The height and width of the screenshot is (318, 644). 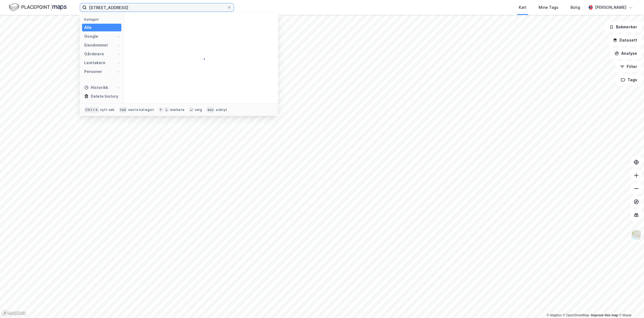 What do you see at coordinates (93, 72) in the screenshot?
I see `div: Personer` at bounding box center [93, 72].